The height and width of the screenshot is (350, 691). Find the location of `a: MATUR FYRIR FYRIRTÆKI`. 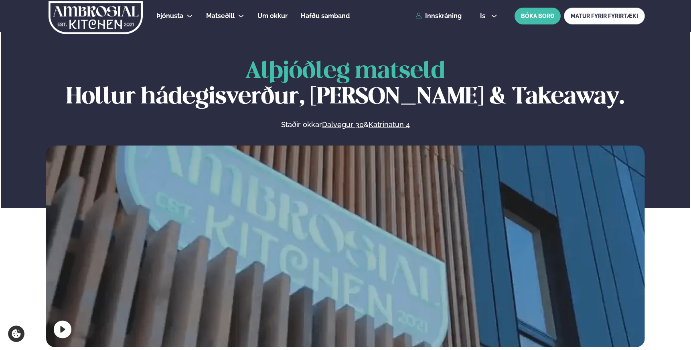

a: MATUR FYRIR FYRIRTÆKI is located at coordinates (605, 16).